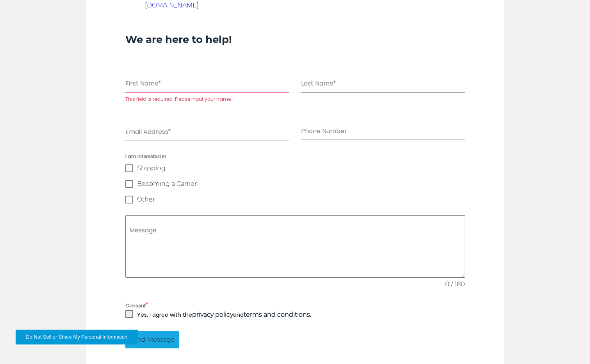 The width and height of the screenshot is (590, 364). I want to click on p: Yes, I agree with the and, so click(224, 315).